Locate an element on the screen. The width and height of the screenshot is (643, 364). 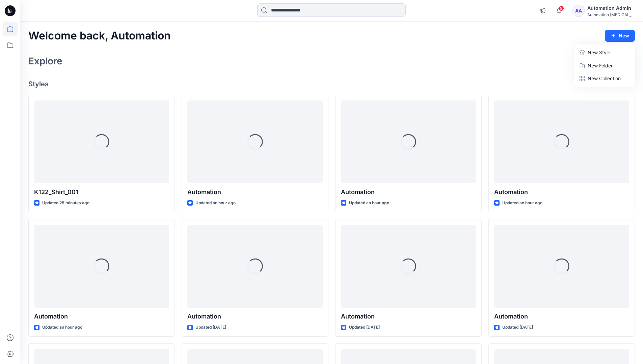
p: K122_Shirt_001 is located at coordinates (102, 192).